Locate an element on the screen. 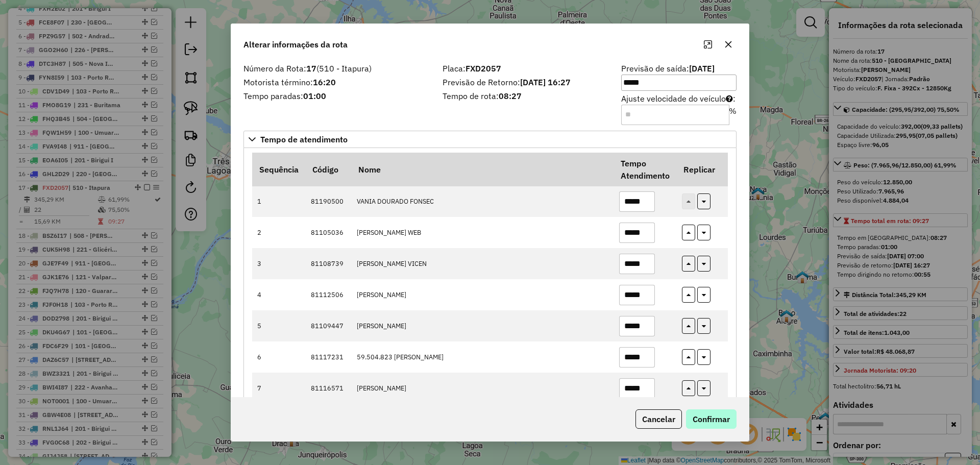 The width and height of the screenshot is (980, 465). th: Tempo Atendimento is located at coordinates (644, 169).